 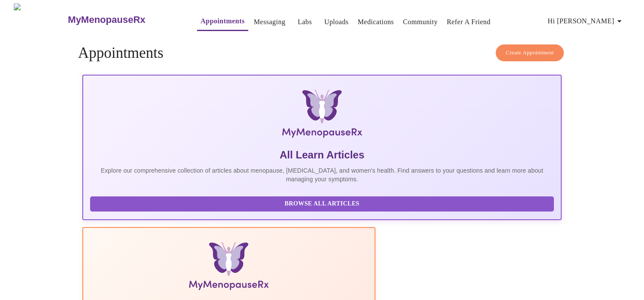 What do you see at coordinates (469, 22) in the screenshot?
I see `button: Refer a Friend` at bounding box center [469, 22].